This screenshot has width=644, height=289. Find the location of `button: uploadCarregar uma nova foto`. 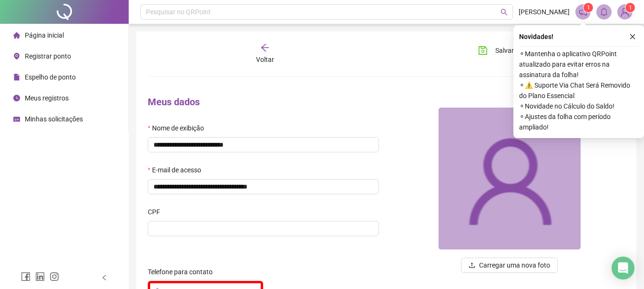

button: uploadCarregar uma nova foto is located at coordinates (509, 265).